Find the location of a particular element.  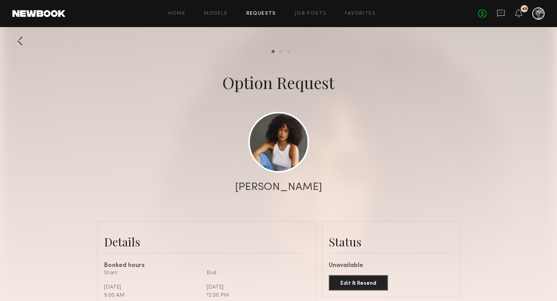

div: Status is located at coordinates (391, 242).